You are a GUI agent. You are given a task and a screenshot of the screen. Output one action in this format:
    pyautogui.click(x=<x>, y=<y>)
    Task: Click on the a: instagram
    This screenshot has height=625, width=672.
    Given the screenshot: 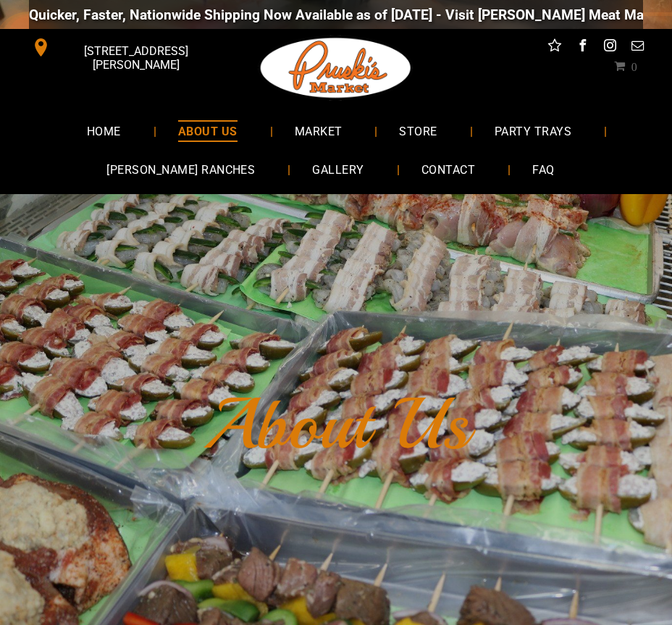 What is the action you would take?
    pyautogui.click(x=610, y=47)
    